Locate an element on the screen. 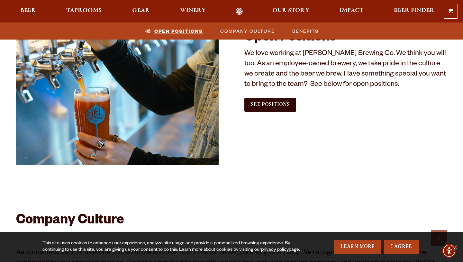  img: Jobs_1 is located at coordinates (117, 98).